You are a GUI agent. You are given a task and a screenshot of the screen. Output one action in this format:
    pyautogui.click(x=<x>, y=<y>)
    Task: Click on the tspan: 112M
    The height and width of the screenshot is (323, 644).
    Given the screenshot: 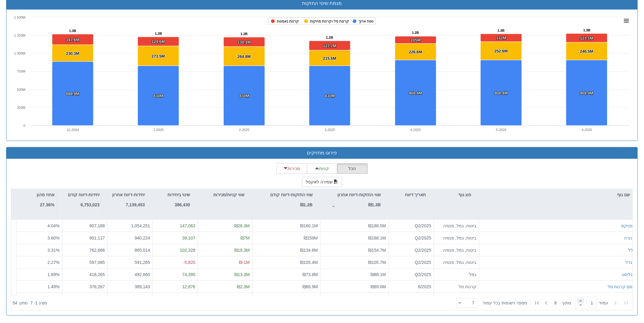 What is the action you would take?
    pyautogui.click(x=501, y=37)
    